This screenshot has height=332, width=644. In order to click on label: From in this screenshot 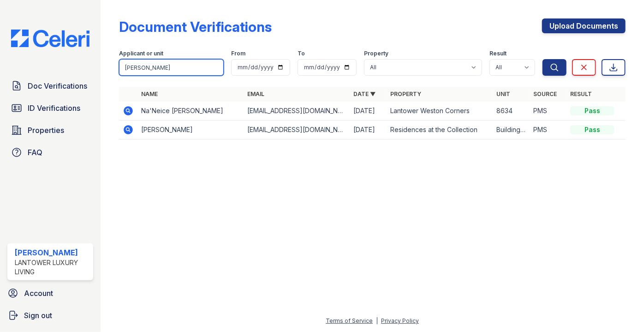, I will do `click(238, 53)`.